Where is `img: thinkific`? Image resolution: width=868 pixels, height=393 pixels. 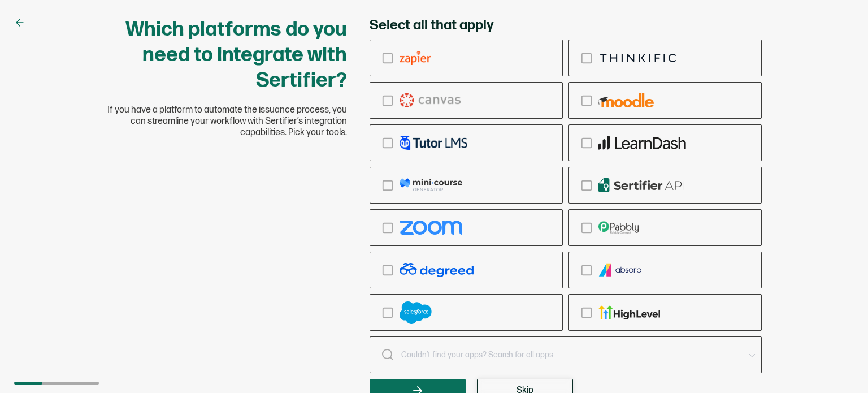
img: thinkific is located at coordinates (638, 58).